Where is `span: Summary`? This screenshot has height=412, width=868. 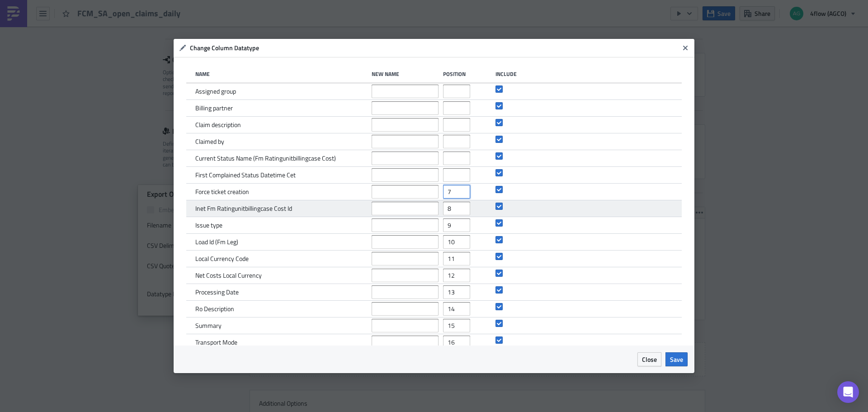 span: Summary is located at coordinates (208, 326).